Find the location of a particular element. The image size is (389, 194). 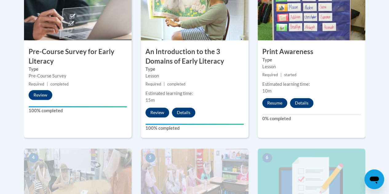

label: 0% completed is located at coordinates (311, 119).